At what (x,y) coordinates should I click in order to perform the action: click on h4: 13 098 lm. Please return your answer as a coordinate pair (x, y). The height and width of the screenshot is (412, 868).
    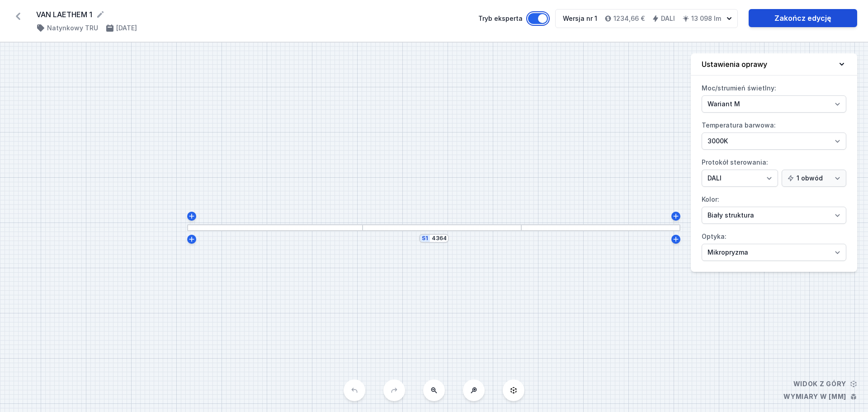
    Looking at the image, I should click on (706, 19).